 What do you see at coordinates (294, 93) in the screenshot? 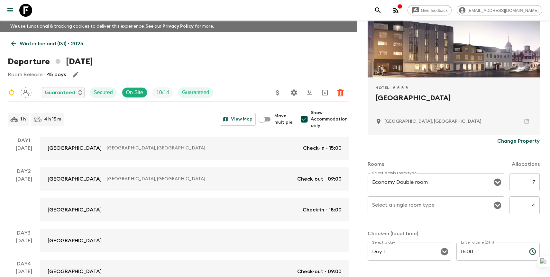
I see `button: Settings` at bounding box center [294, 93].